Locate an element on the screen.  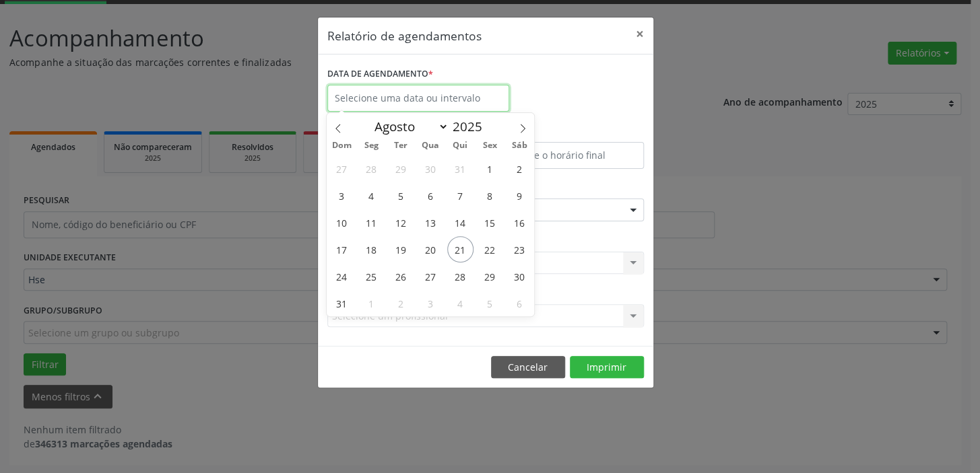
span: Julho 28, 2025 is located at coordinates (371, 168).